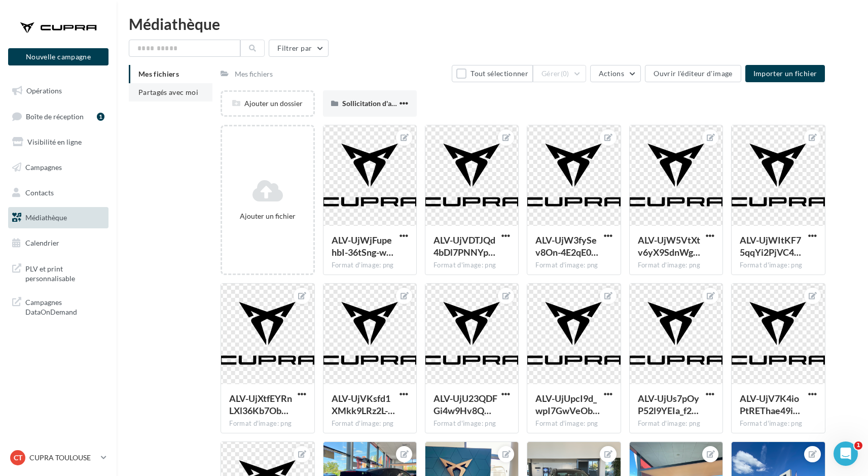  What do you see at coordinates (44, 91) in the screenshot?
I see `span: Opérations` at bounding box center [44, 91].